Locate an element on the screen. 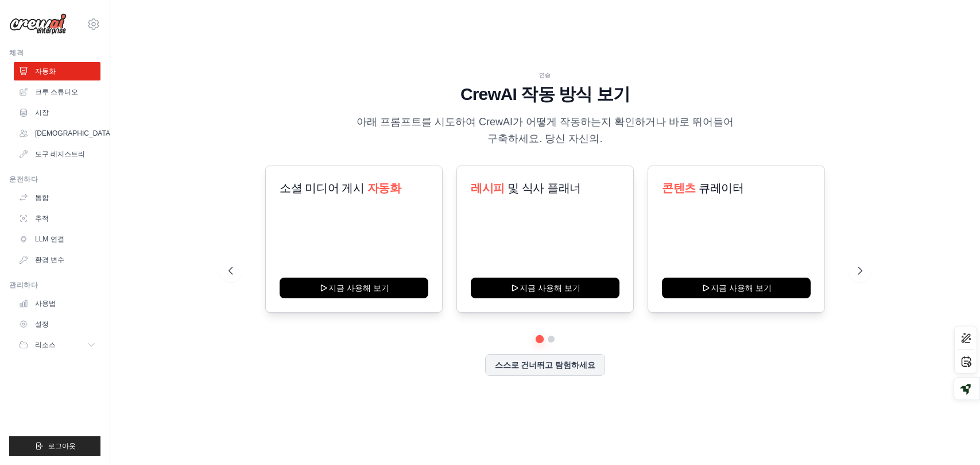 The height and width of the screenshot is (465, 980). span: 로그아웃 is located at coordinates (62, 446).